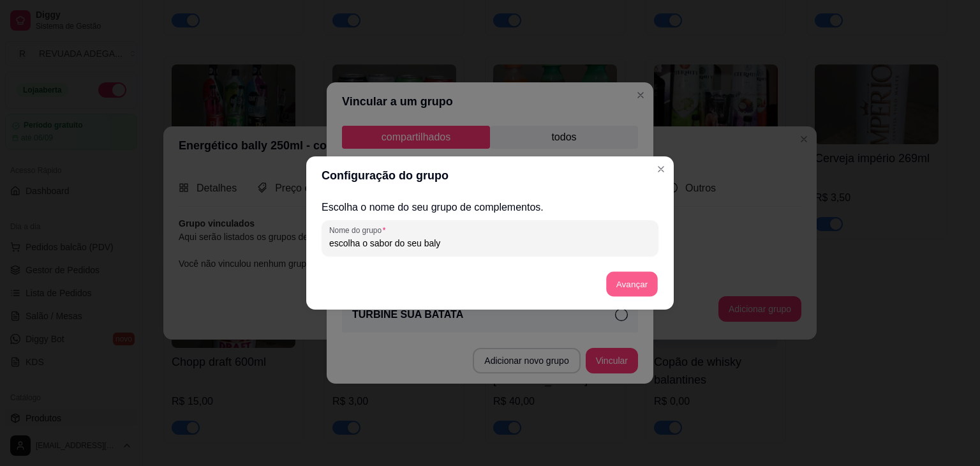 This screenshot has height=466, width=980. What do you see at coordinates (490, 207) in the screenshot?
I see `h2: Escolha o nome do seu grupo de complementos.` at bounding box center [490, 207].